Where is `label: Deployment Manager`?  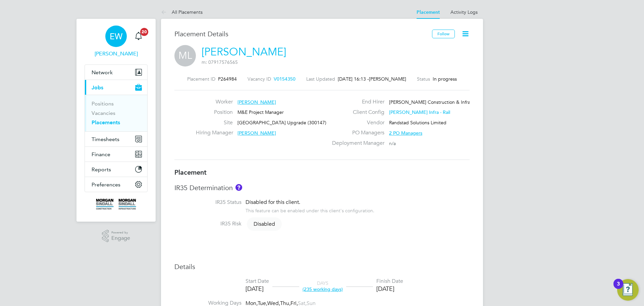 label: Deployment Manager is located at coordinates (356, 143).